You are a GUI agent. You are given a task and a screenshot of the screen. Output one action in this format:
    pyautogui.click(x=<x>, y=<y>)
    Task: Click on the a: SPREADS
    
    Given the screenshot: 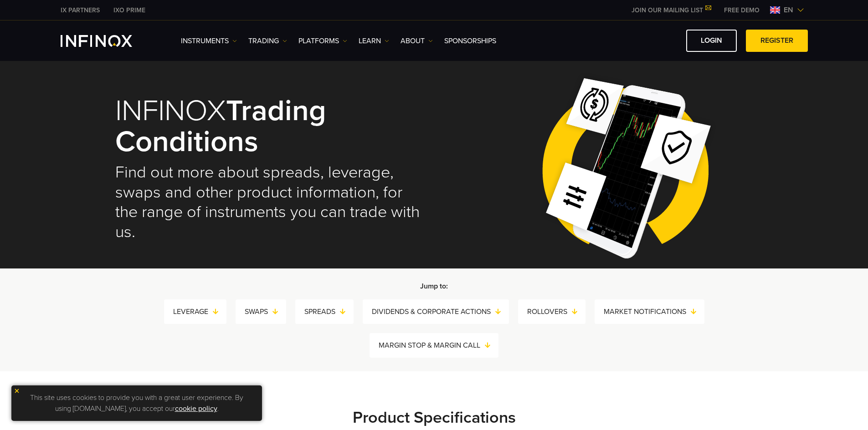 What is the action you would take?
    pyautogui.click(x=329, y=312)
    